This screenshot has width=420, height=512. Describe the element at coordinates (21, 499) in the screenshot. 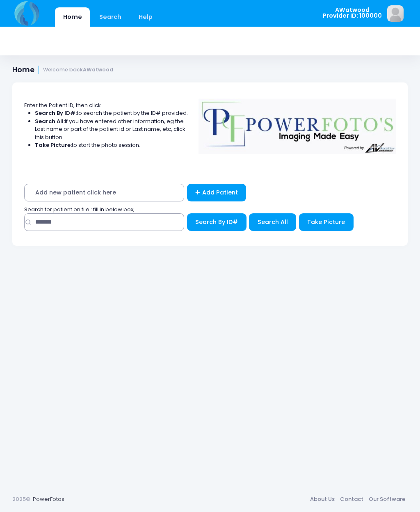

I see `span: 2025©` at that location.